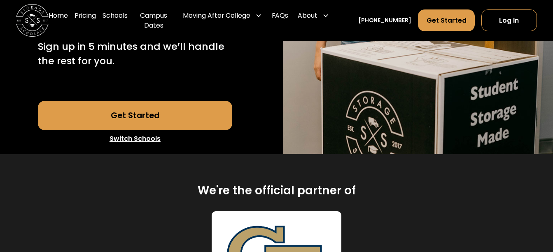 The height and width of the screenshot is (252, 553). What do you see at coordinates (115, 20) in the screenshot?
I see `a: Schools` at bounding box center [115, 20].